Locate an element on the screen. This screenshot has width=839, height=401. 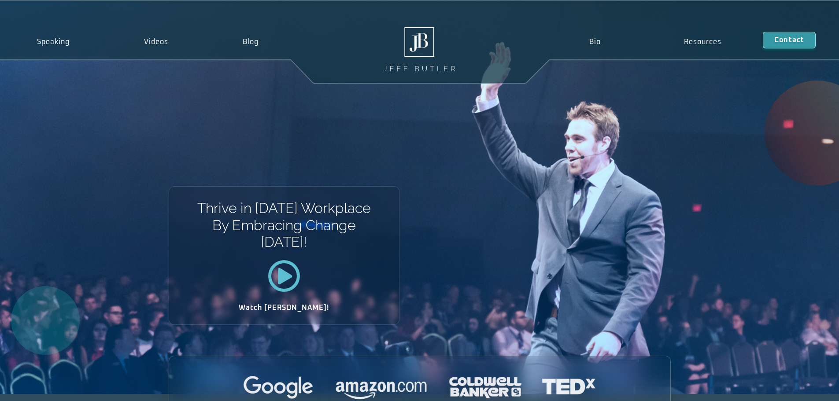
a: Bio is located at coordinates (595, 42).